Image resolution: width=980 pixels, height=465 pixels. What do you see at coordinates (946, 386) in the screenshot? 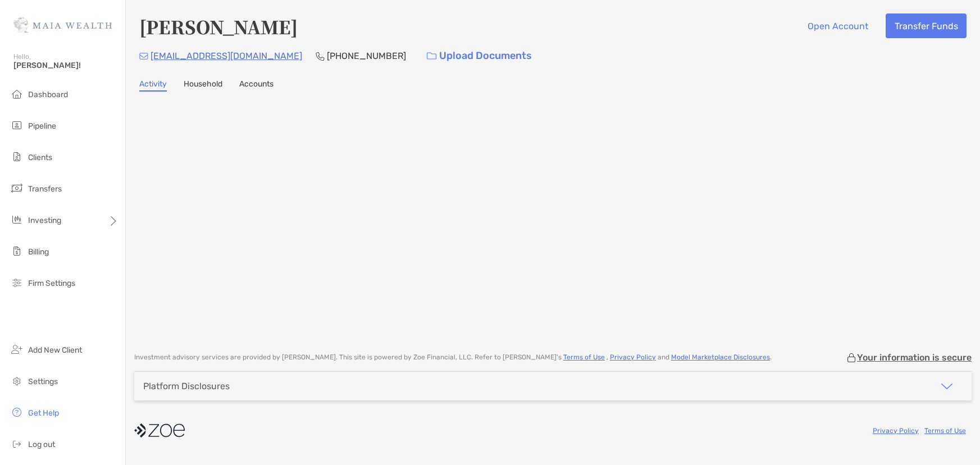
I see `img: icon arrow` at bounding box center [946, 386].